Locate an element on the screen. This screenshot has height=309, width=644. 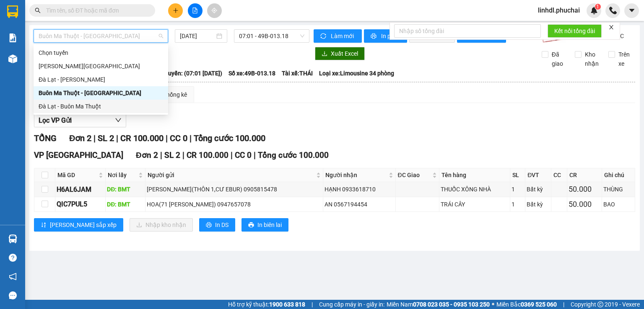
span: Cung cấp máy in - giấy in: is located at coordinates (352, 304).